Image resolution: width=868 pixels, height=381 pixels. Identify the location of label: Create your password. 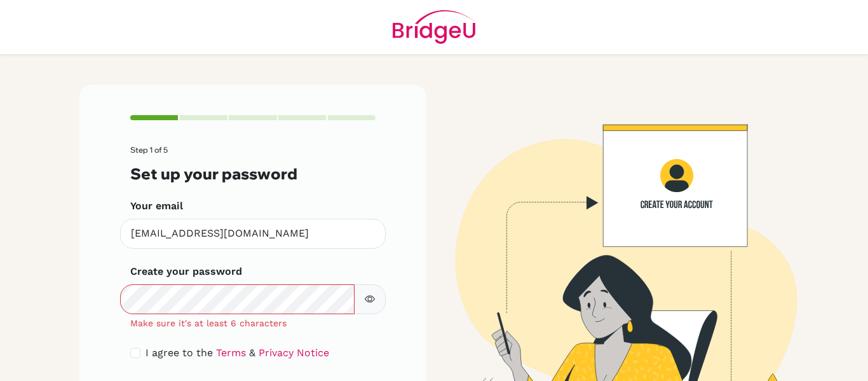
(186, 272).